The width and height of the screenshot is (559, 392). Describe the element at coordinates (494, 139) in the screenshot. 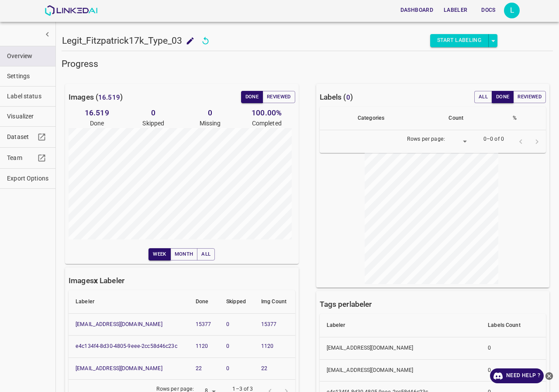

I see `p: 0–0 of 0` at that location.